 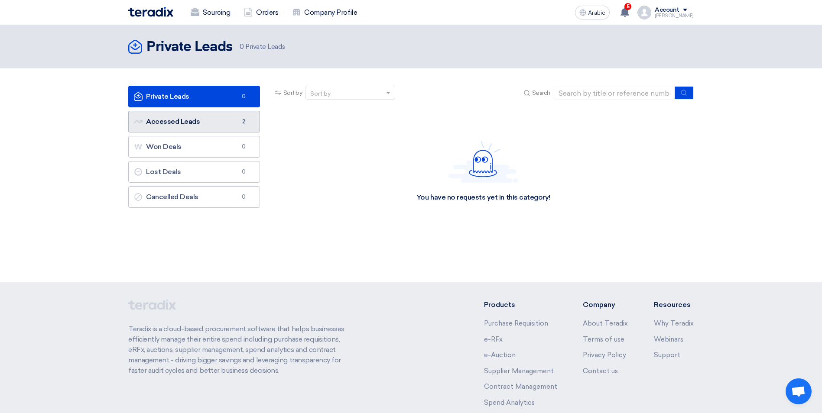 What do you see at coordinates (261, 13) in the screenshot?
I see `a: Orders` at bounding box center [261, 13].